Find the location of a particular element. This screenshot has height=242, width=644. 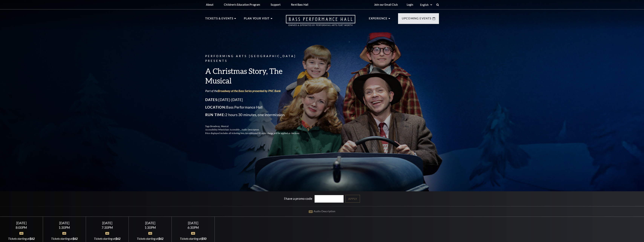

span: Location: is located at coordinates (216, 107).